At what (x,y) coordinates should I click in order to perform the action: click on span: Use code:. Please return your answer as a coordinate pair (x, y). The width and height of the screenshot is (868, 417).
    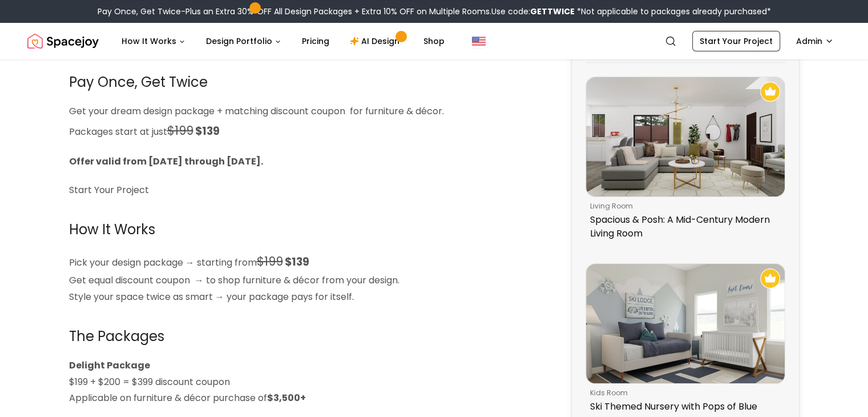
    Looking at the image, I should click on (533, 11).